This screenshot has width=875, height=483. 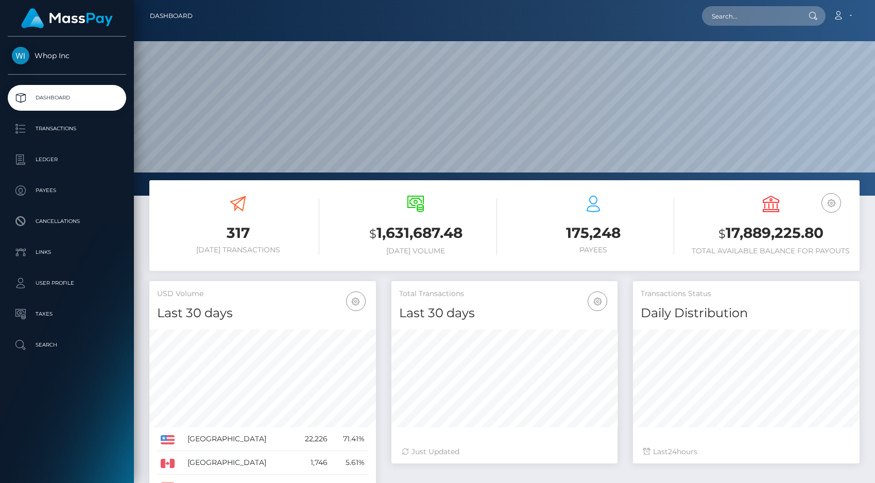 I want to click on p: Ledger, so click(x=67, y=160).